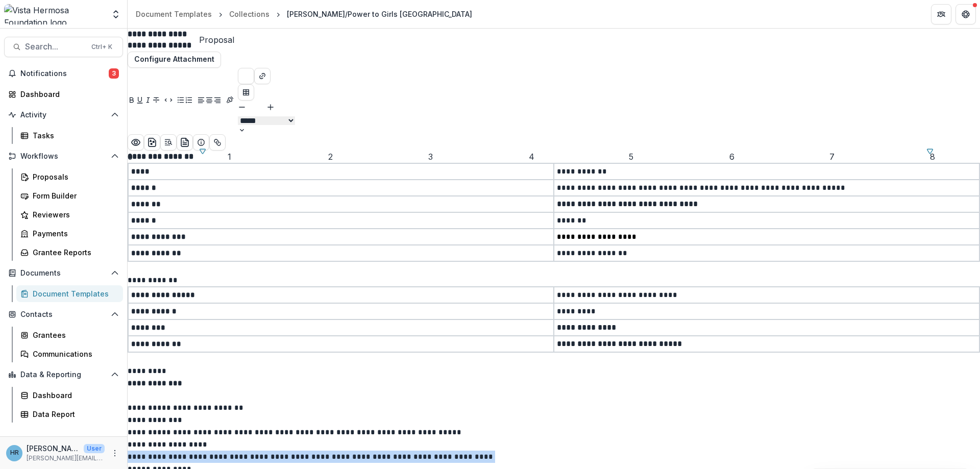 The image size is (980, 469). Describe the element at coordinates (267, 93) in the screenshot. I see `div: Insert Table` at that location.